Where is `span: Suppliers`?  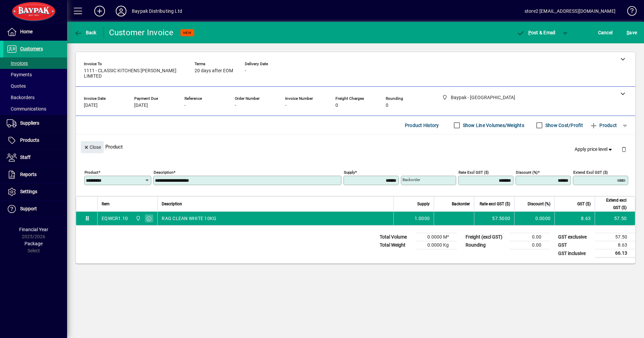
span: Suppliers is located at coordinates (30, 123).